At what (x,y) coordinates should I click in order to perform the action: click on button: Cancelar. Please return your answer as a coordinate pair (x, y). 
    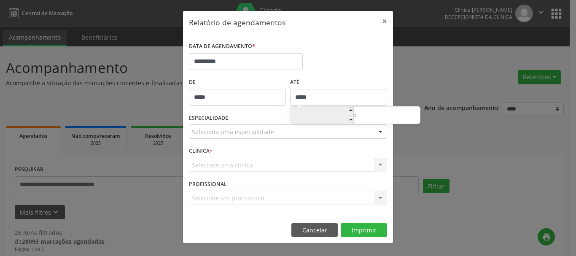
    Looking at the image, I should click on (314, 230).